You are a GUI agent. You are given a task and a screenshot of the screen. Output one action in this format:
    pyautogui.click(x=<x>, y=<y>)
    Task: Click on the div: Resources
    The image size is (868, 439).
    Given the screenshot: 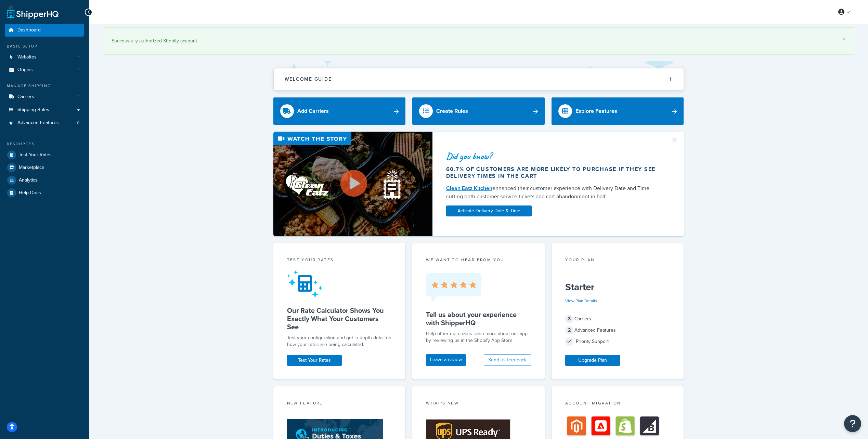 What is the action you would take?
    pyautogui.click(x=44, y=144)
    